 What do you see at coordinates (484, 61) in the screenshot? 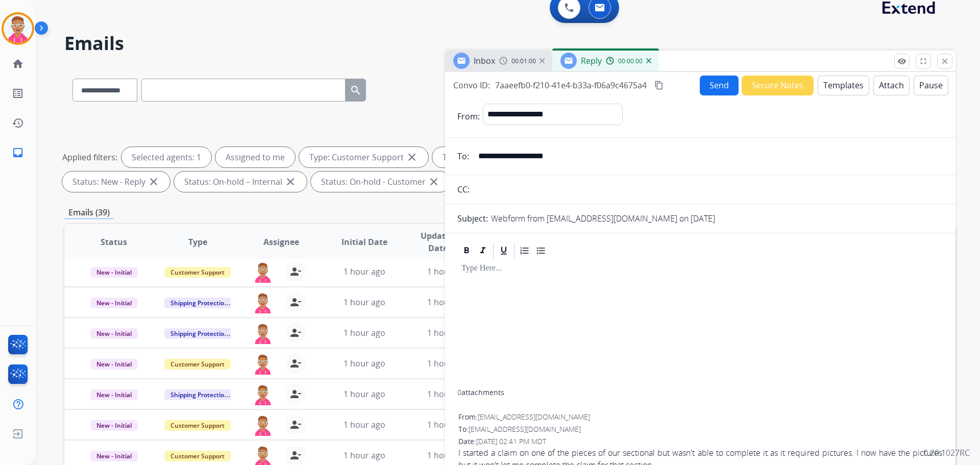
I see `span: Inbox` at bounding box center [484, 61].